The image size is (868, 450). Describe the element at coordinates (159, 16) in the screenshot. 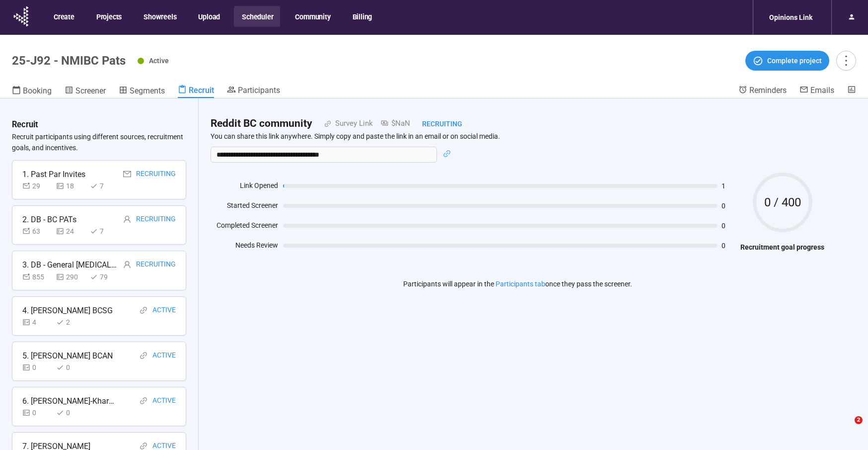

I see `button: Showreels` at that location.